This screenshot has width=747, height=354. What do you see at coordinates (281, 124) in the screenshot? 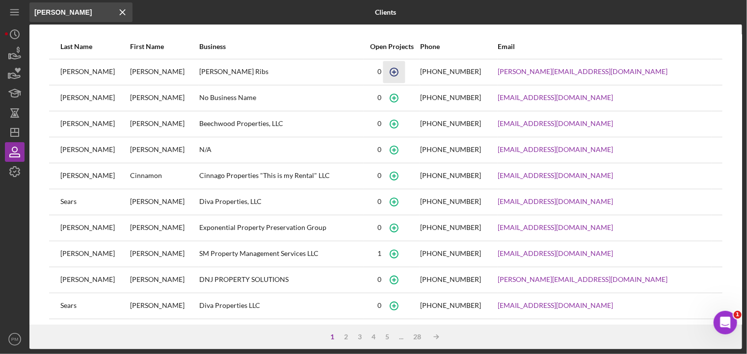
I see `div: Beechwood Properties, LLC` at bounding box center [281, 124].